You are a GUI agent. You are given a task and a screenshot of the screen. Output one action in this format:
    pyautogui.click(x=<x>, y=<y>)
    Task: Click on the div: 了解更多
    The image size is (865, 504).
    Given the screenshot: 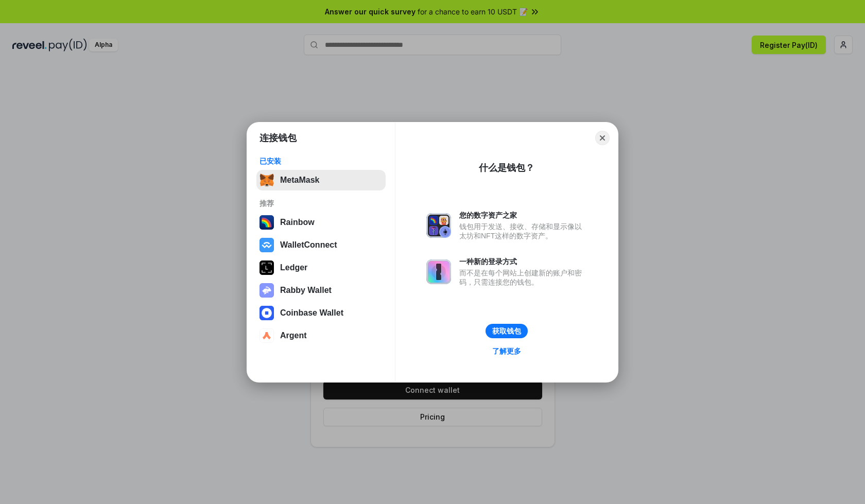 What is the action you would take?
    pyautogui.click(x=507, y=351)
    